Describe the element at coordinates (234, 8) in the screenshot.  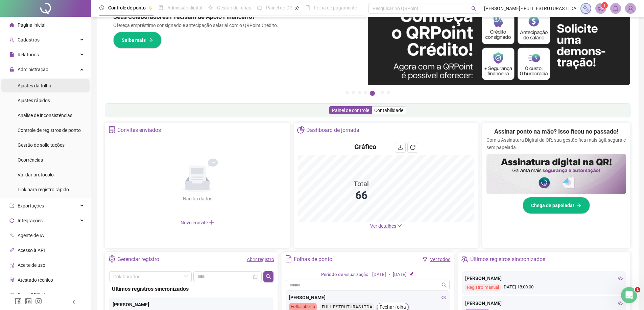
I see `span: Gestão de férias` at that location.